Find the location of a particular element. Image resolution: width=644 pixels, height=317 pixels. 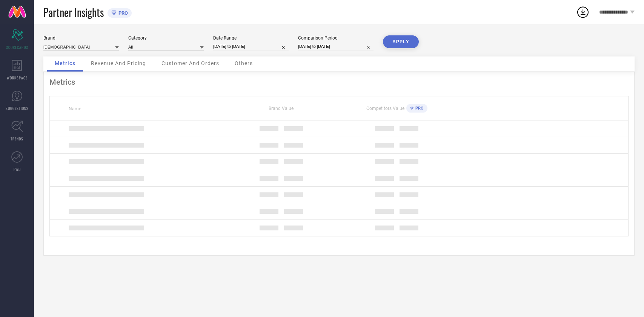

span: Metrics is located at coordinates (65, 63).